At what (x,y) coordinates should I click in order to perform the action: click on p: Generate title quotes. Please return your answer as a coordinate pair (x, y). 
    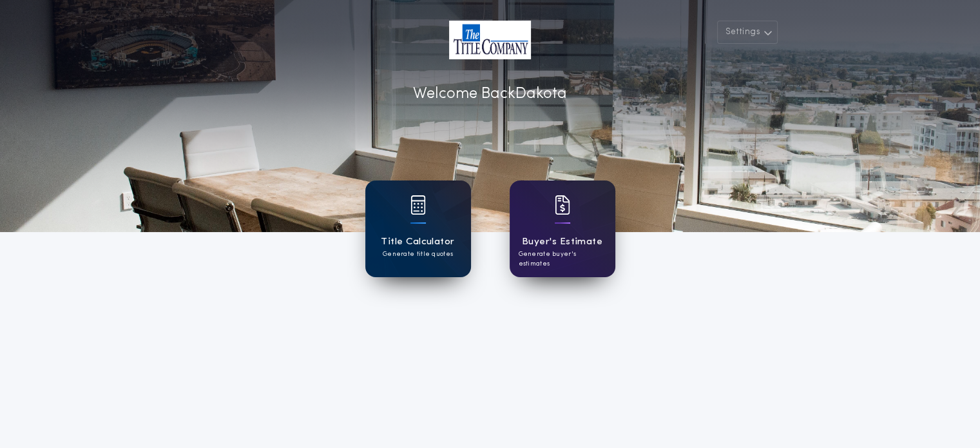
    Looking at the image, I should click on (418, 254).